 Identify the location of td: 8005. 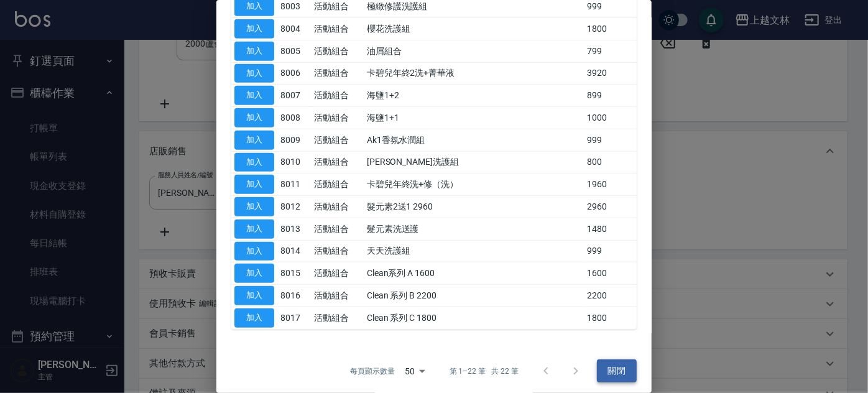
(294, 51).